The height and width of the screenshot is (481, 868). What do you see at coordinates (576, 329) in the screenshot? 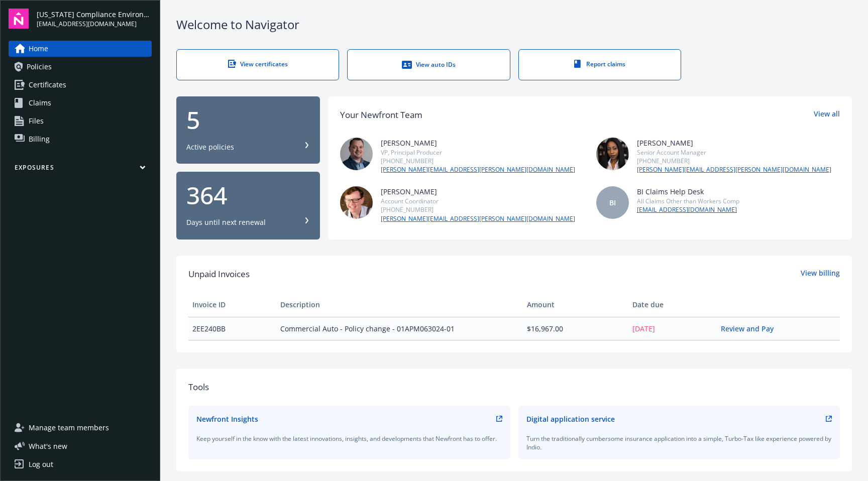
I see `td: $16,967.00` at bounding box center [576, 329].